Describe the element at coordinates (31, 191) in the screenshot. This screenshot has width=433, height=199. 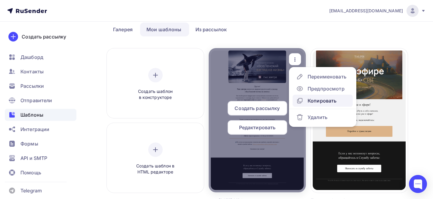
I see `span: Telegram` at that location.